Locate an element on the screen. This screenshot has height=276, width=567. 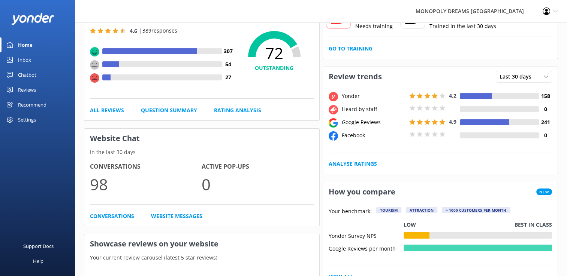
span: 4.2 is located at coordinates (452, 95).